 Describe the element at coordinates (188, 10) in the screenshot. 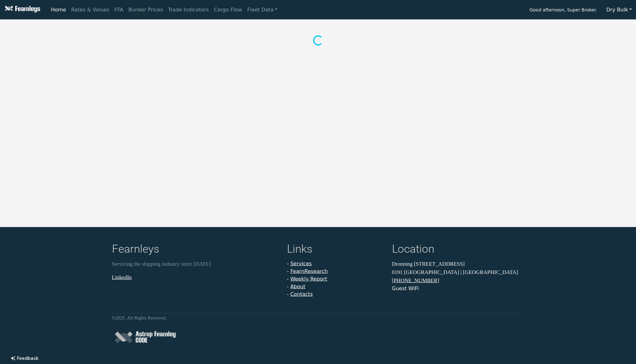

I see `a: Trade Indicators` at that location.